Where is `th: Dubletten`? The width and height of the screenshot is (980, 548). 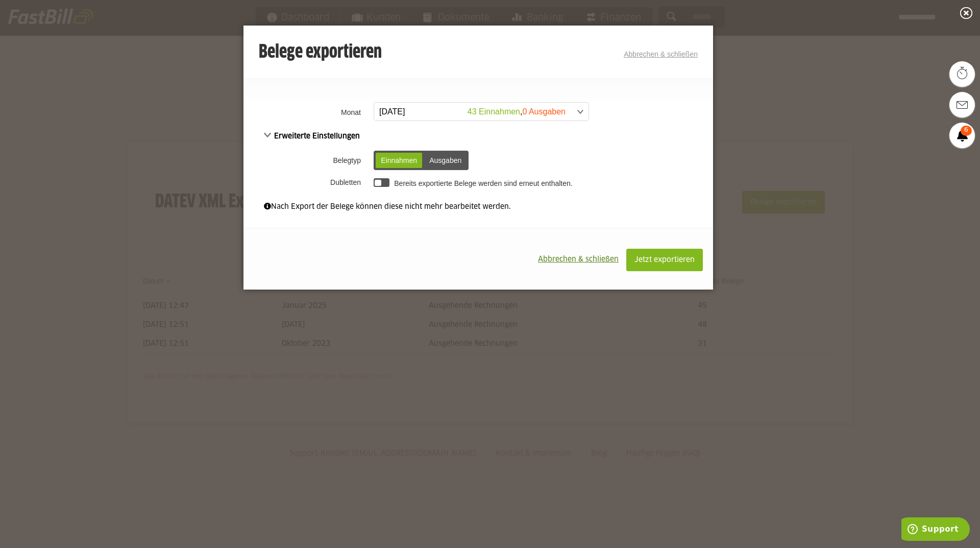 th: Dubletten is located at coordinates (308, 182).